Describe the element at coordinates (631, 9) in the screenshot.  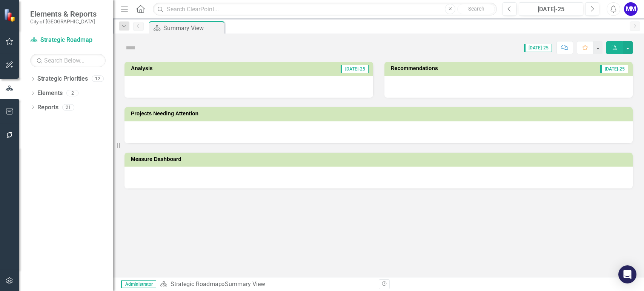
I see `div: MM` at that location.